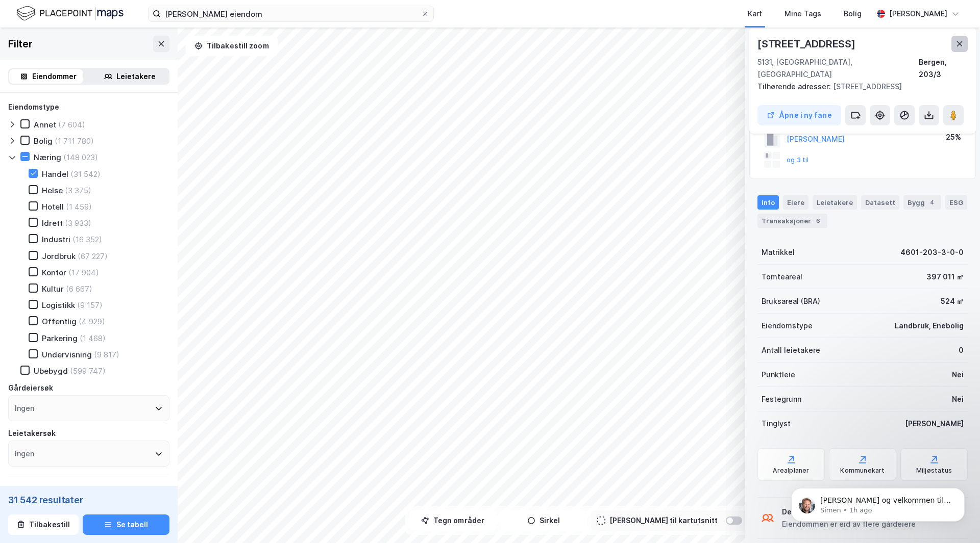  I want to click on div: Industri, so click(56, 239).